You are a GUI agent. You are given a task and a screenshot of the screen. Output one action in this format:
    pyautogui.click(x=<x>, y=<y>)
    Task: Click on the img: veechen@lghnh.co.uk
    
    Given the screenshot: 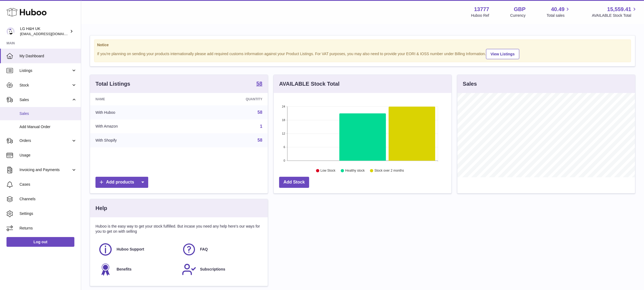 What is the action you would take?
    pyautogui.click(x=11, y=32)
    